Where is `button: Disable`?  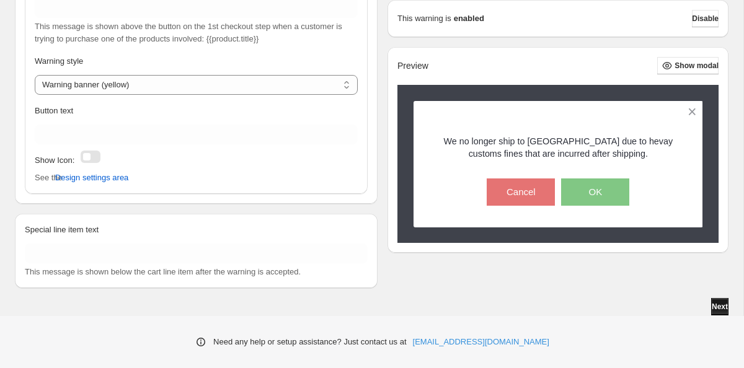
button: Disable is located at coordinates (705, 19).